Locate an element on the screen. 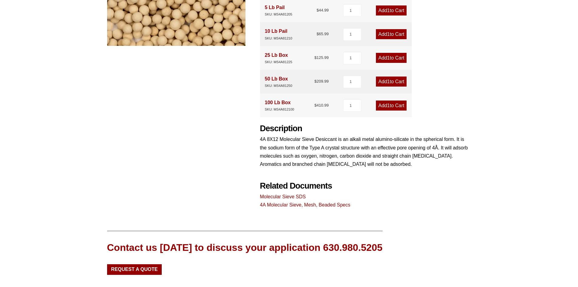 The height and width of the screenshot is (287, 578). bdi: 410.99 is located at coordinates (321, 105).